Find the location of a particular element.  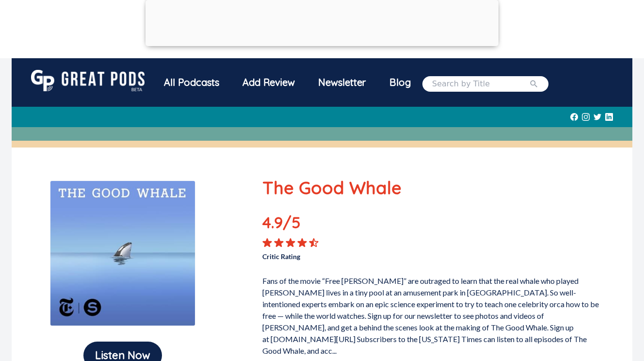

a: GreatPods is located at coordinates (88, 81).